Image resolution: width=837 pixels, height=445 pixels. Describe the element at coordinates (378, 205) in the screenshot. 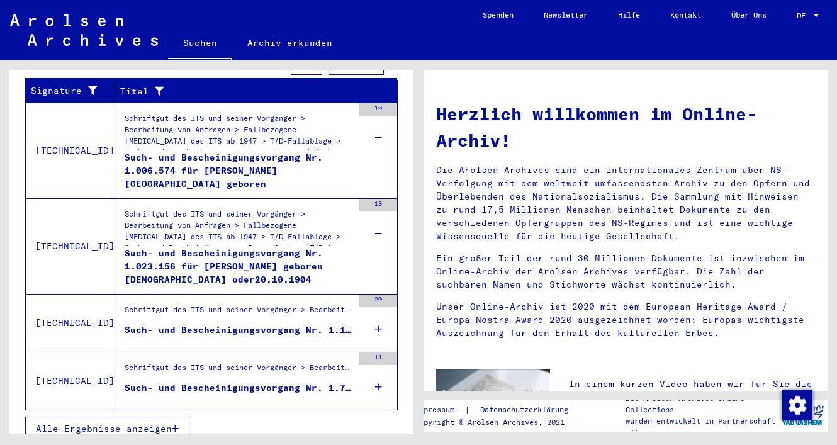

I see `div: 19` at that location.